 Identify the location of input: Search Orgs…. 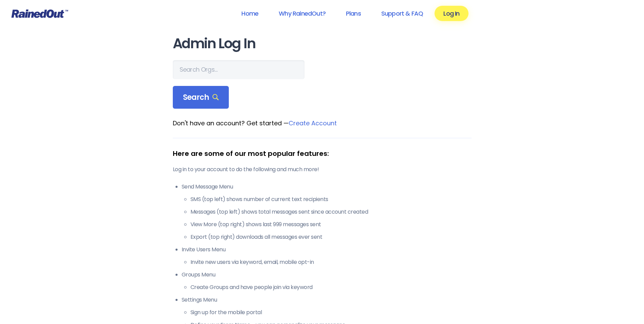
(239, 70).